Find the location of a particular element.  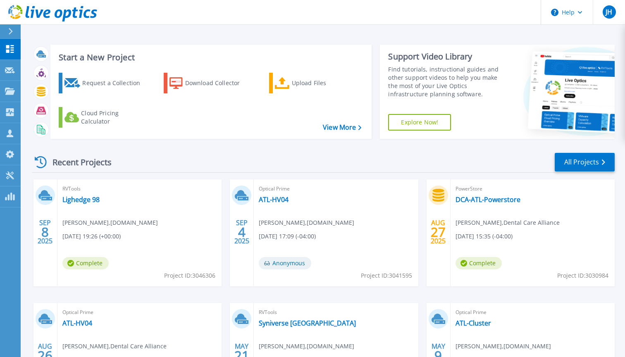

div: Download Collector is located at coordinates (218, 83).